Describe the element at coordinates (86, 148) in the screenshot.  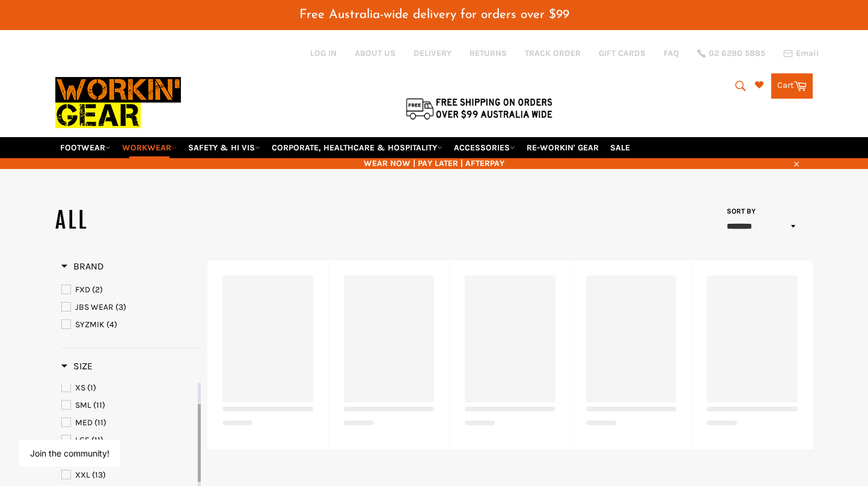
I see `a: FOOTWEAR` at that location.